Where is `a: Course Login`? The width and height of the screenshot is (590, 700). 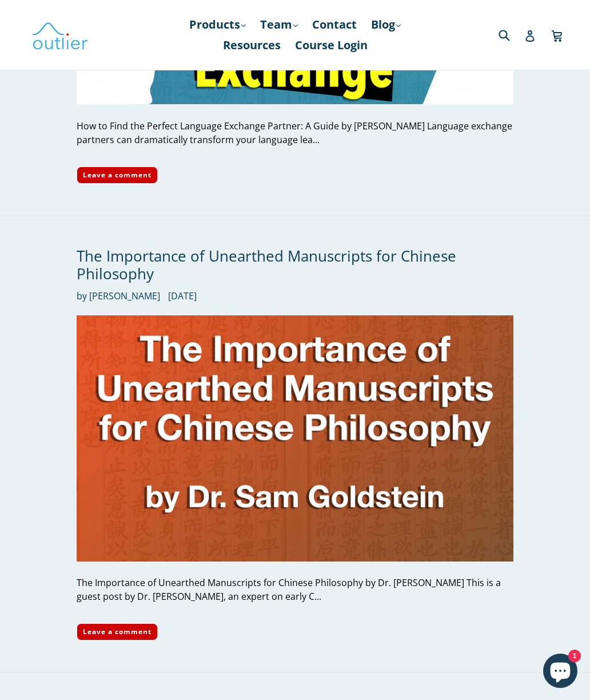 a: Course Login is located at coordinates (331, 45).